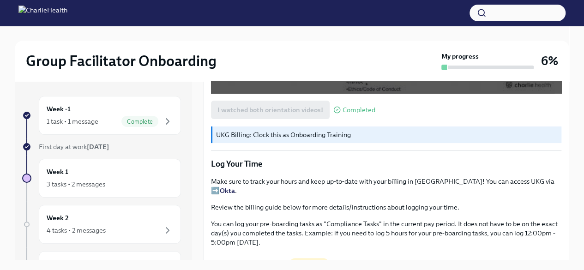 Image resolution: width=584 pixels, height=270 pixels. Describe the element at coordinates (102, 178) in the screenshot. I see `a: Week 13 tasks • 2 messages` at that location.